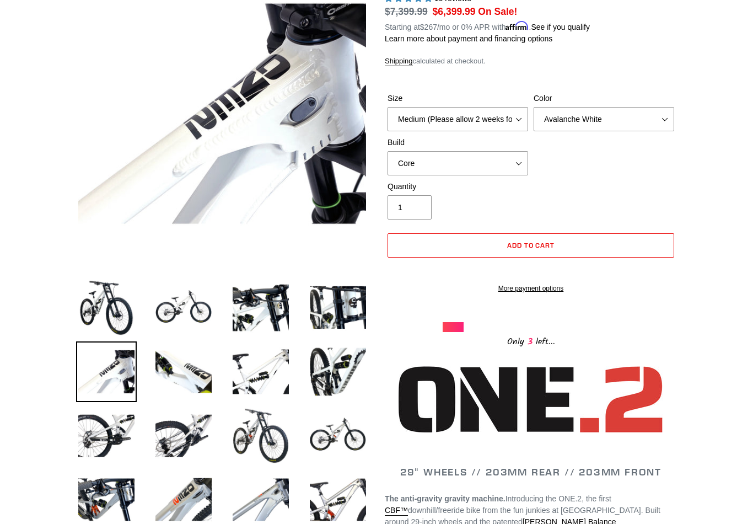 This screenshot has height=524, width=753. Describe the element at coordinates (604, 98) in the screenshot. I see `label: Color` at that location.